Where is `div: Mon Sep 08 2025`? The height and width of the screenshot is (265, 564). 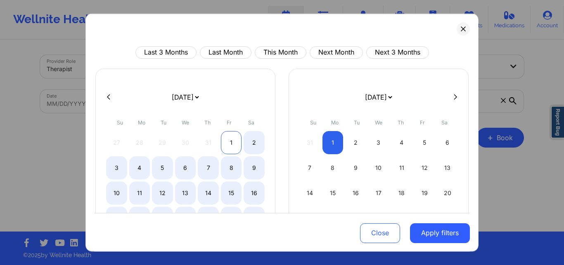 div: Mon Sep 08 2025 is located at coordinates (333, 167).